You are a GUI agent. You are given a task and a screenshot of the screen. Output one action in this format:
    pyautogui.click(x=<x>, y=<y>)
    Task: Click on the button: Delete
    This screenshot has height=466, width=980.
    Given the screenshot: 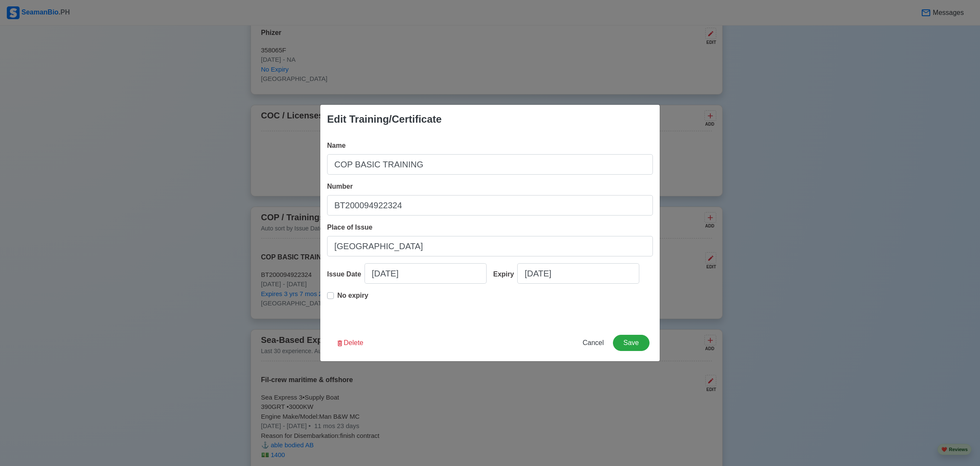 What is the action you would take?
    pyautogui.click(x=350, y=343)
    